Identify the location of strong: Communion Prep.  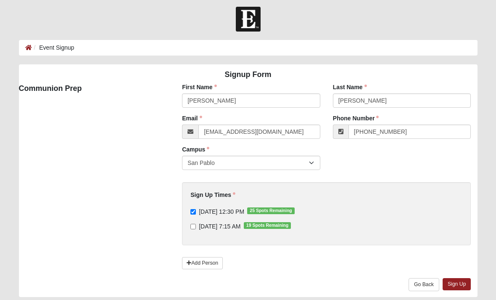
(50, 88).